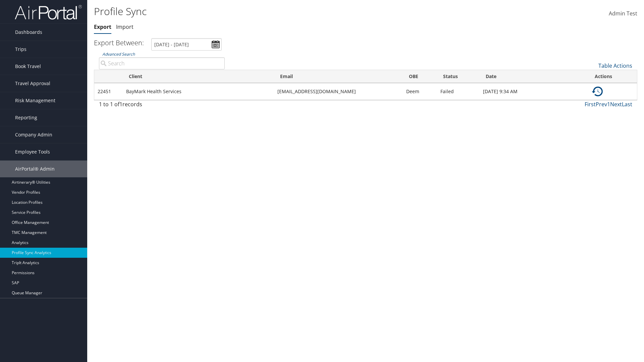 Image resolution: width=644 pixels, height=362 pixels. I want to click on a: Advanced Search, so click(118, 54).